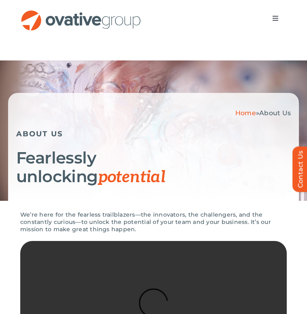 Image resolution: width=307 pixels, height=314 pixels. I want to click on nav: Menu, so click(275, 18).